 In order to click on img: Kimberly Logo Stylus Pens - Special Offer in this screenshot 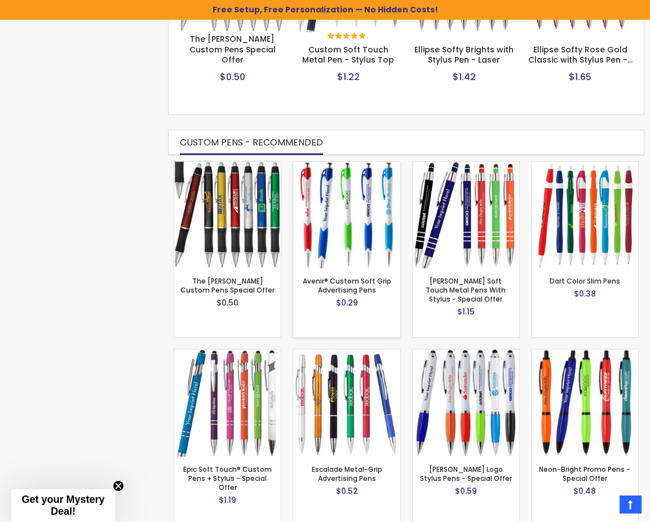, I will do `click(466, 403)`.